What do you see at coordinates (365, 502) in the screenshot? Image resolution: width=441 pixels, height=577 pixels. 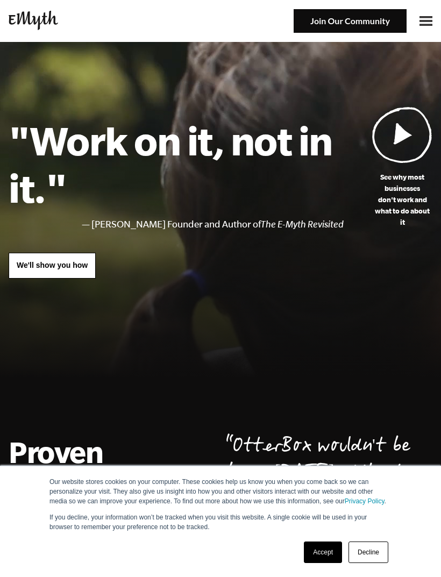 I see `a: Privacy Policy` at bounding box center [365, 502].